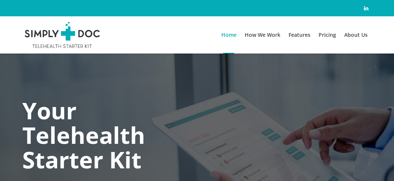 The height and width of the screenshot is (181, 394). What do you see at coordinates (229, 35) in the screenshot?
I see `a: Home` at bounding box center [229, 35].